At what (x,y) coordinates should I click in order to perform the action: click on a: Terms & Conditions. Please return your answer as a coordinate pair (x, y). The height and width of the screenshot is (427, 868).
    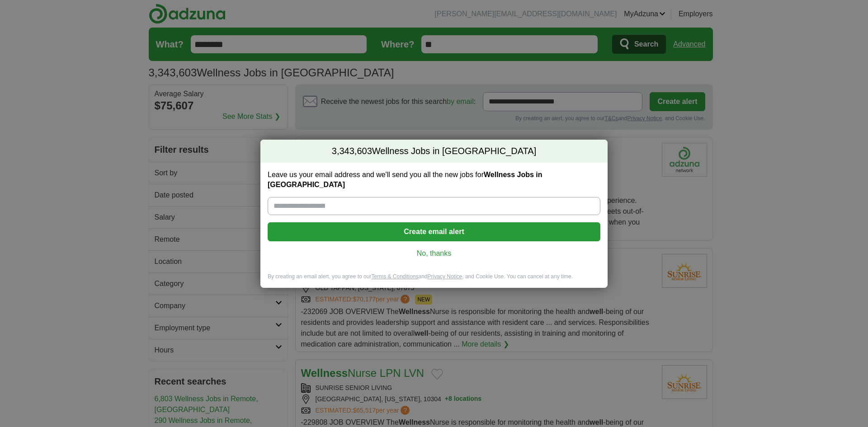
    Looking at the image, I should click on (395, 276).